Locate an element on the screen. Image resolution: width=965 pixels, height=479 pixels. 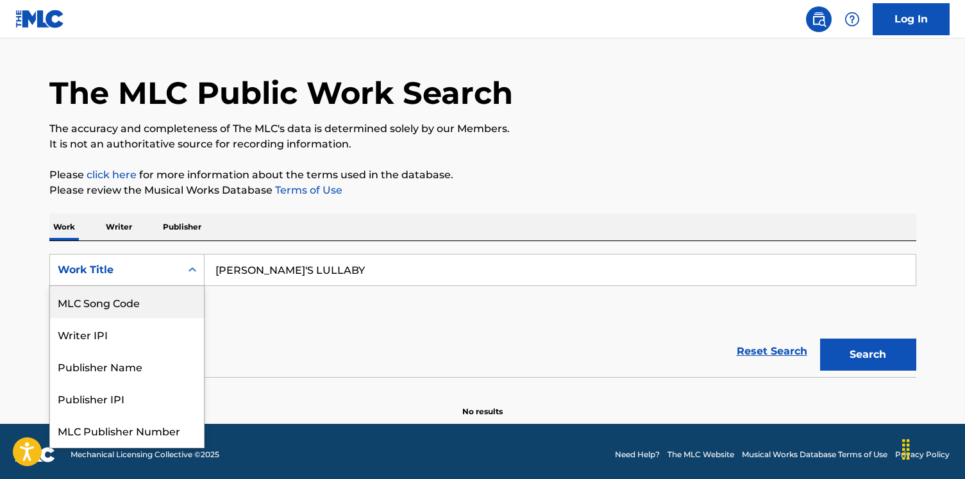
img: help is located at coordinates (852, 19).